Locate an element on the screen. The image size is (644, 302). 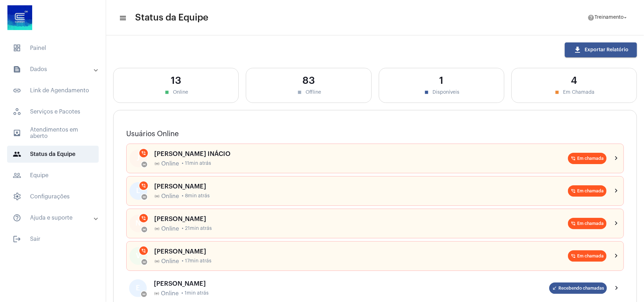
mat-icon: help is located at coordinates (591, 18).